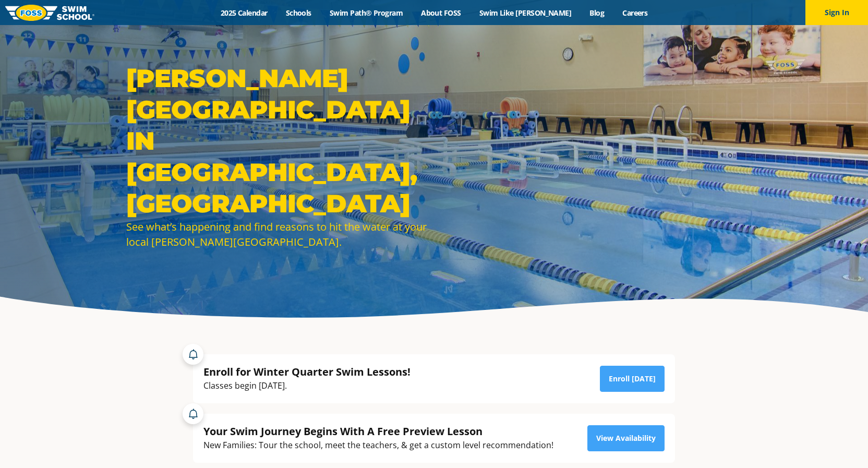 Image resolution: width=868 pixels, height=468 pixels. I want to click on div: Enroll for Winter Quarter Swim Lessons!, so click(307, 372).